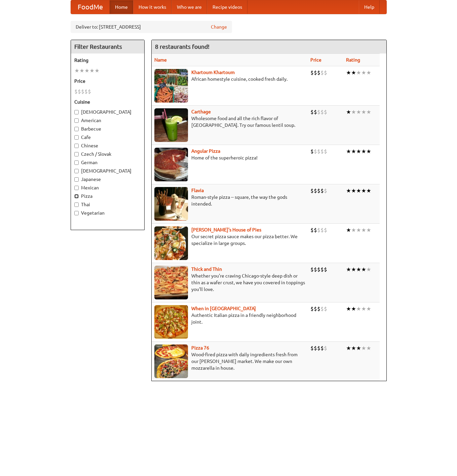 The width and height of the screenshot is (457, 476). I want to click on a: Rating, so click(353, 60).